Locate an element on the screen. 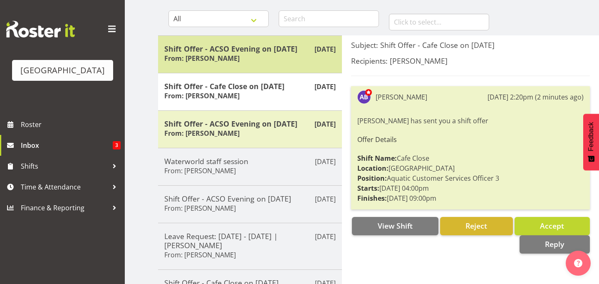 The image size is (599, 284). button: Feedback - Show survey is located at coordinates (591, 142).